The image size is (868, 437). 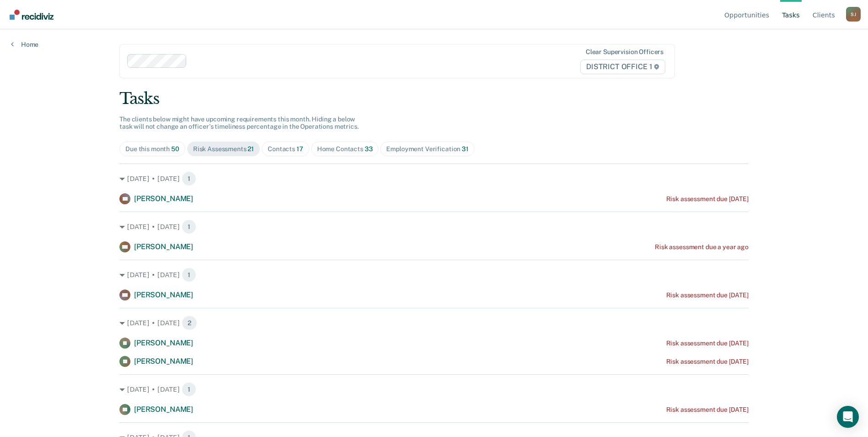 What do you see at coordinates (300, 149) in the screenshot?
I see `span: 17` at bounding box center [300, 149].